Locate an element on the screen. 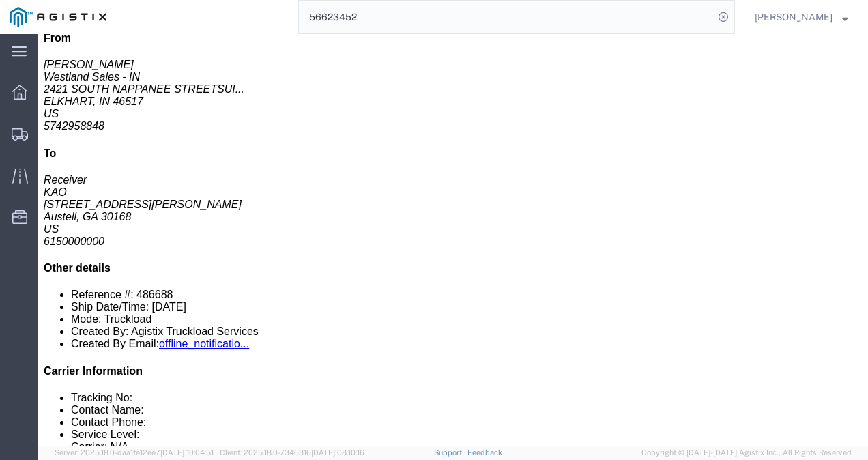 The image size is (868, 460). span: Nathan Seeley is located at coordinates (794, 17).